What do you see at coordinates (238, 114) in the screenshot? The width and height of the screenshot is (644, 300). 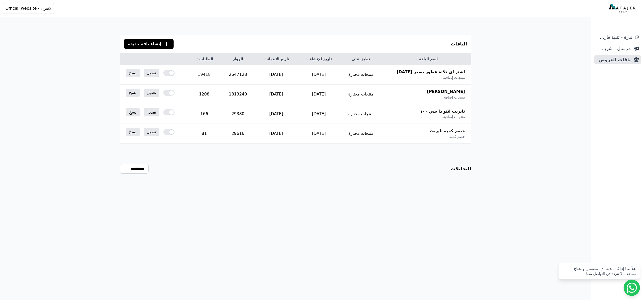 I see `td: 29380` at bounding box center [238, 114].